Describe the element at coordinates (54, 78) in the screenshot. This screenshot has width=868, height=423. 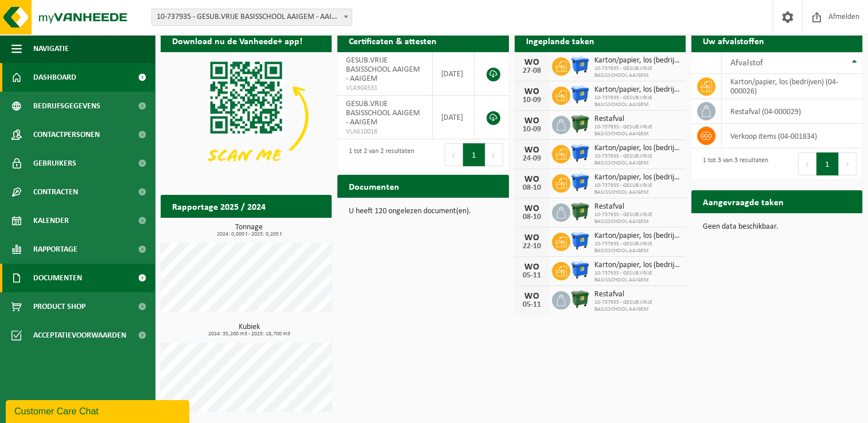
I see `span: Dashboard` at that location.